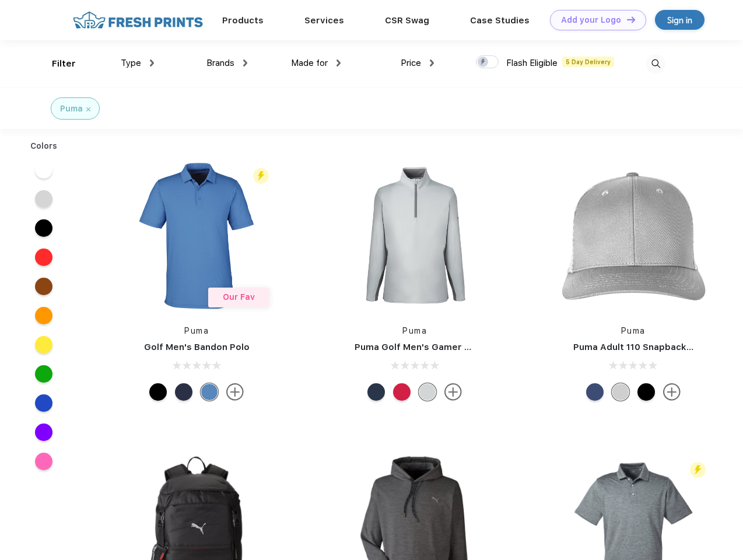  Describe the element at coordinates (680, 20) in the screenshot. I see `a: Sign in` at that location.